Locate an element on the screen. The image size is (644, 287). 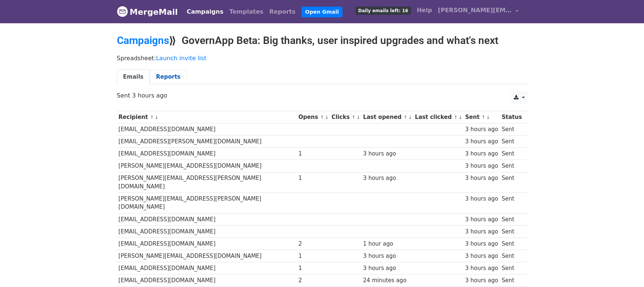
th: Status is located at coordinates (511, 117).